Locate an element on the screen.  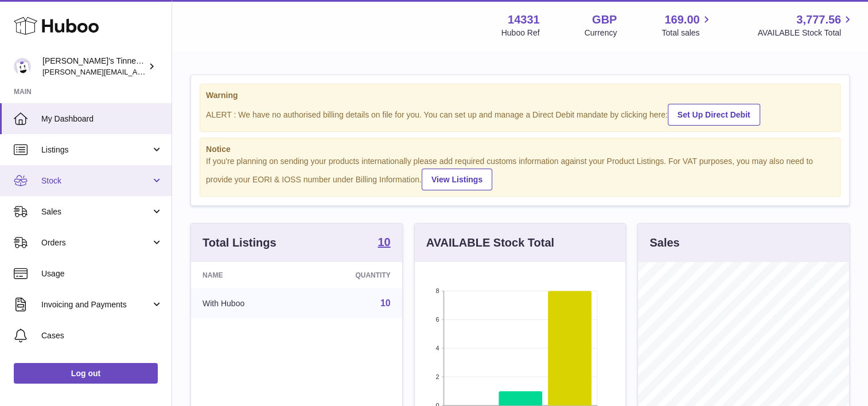
a: 169.00 Total sales is located at coordinates (687, 25).